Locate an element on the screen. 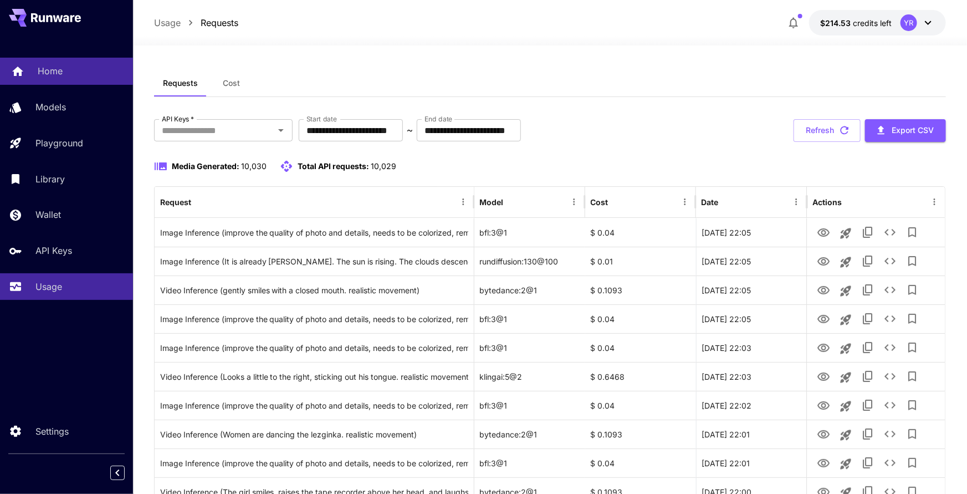 This screenshot has width=967, height=494. p: Library is located at coordinates (50, 179).